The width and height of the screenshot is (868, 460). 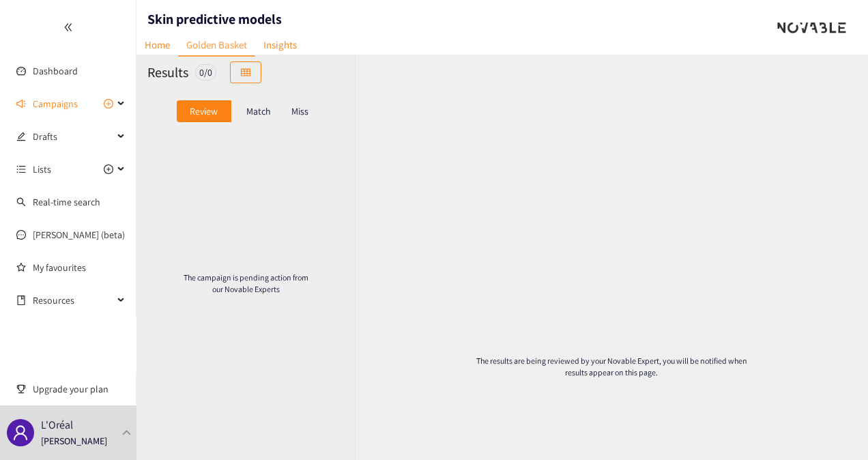 I want to click on span: Lists, so click(x=41, y=170).